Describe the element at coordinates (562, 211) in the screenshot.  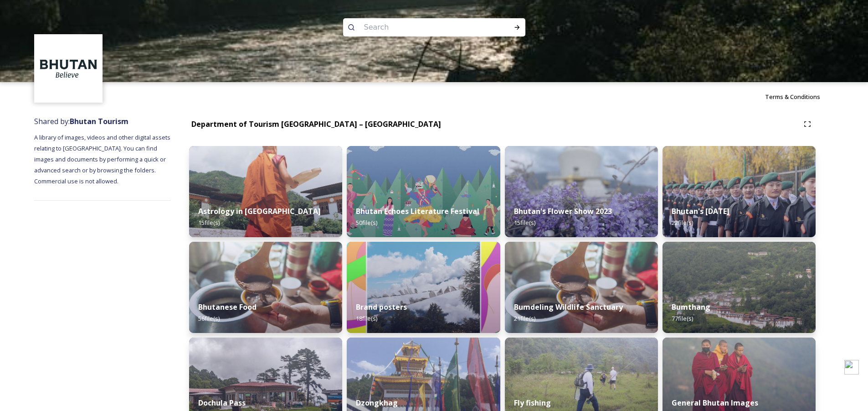
I see `strong: Bhutan's Flower Show 2023` at that location.